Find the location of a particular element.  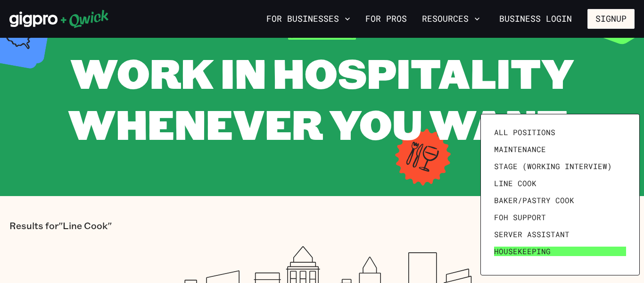

span: Maintenance is located at coordinates (520, 149).